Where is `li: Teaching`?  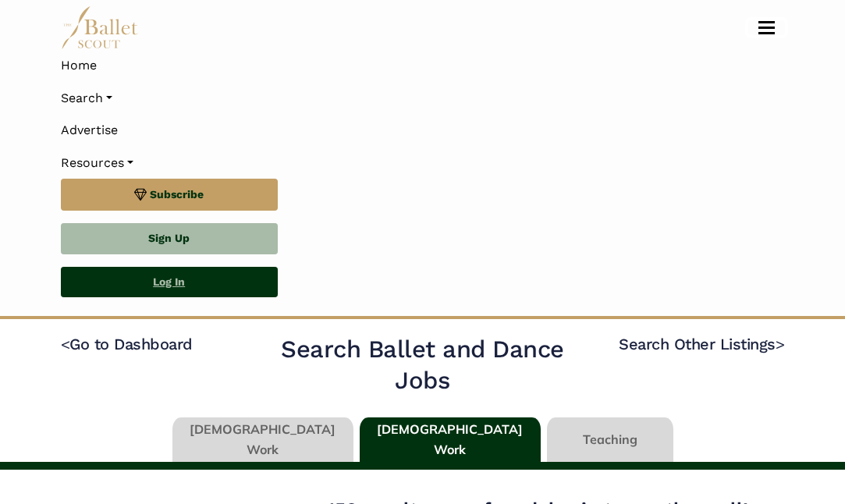 li: Teaching is located at coordinates (610, 440).